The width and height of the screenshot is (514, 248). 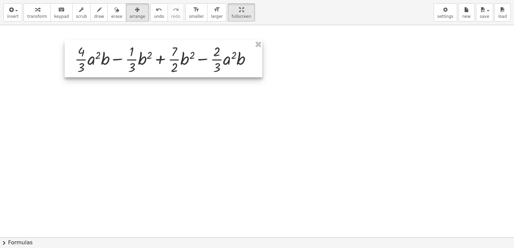 I want to click on span: insert, so click(x=13, y=16).